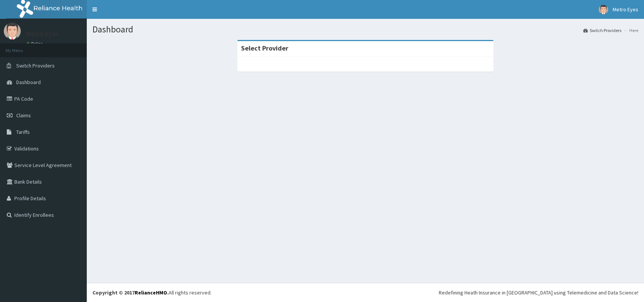 Image resolution: width=644 pixels, height=302 pixels. Describe the element at coordinates (36, 44) in the screenshot. I see `a: Online` at that location.